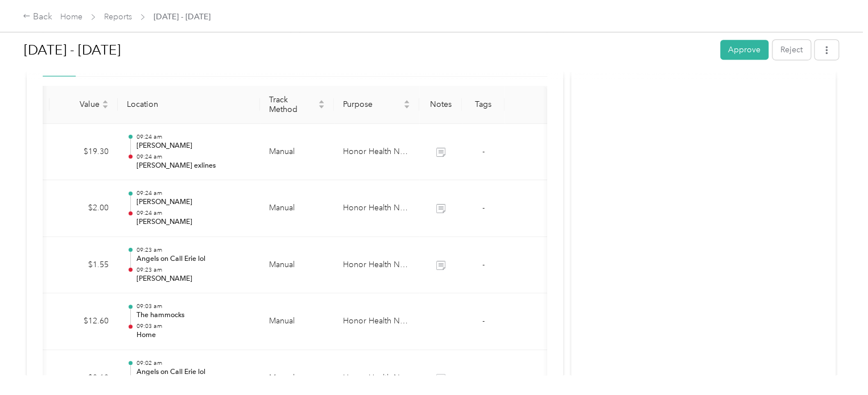 This screenshot has width=868, height=395. What do you see at coordinates (118, 16) in the screenshot?
I see `a: Reports` at bounding box center [118, 16].